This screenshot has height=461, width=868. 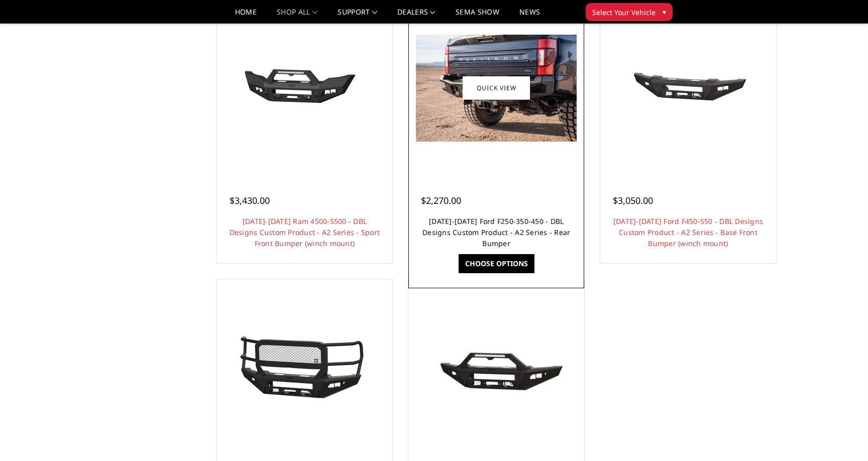 What do you see at coordinates (496, 264) in the screenshot?
I see `a: Choose Options` at bounding box center [496, 264].